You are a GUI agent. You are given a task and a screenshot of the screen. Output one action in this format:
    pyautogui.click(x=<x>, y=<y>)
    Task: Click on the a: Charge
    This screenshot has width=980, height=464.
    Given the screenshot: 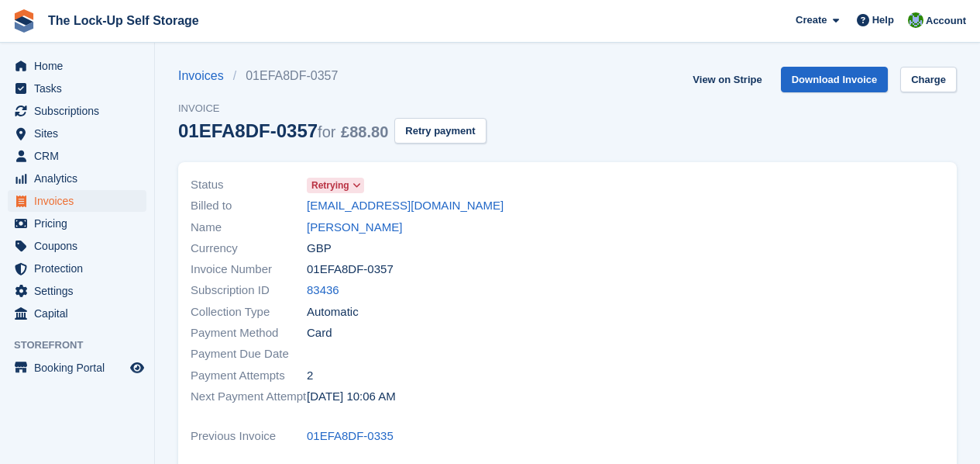 What is the action you would take?
    pyautogui.click(x=928, y=79)
    